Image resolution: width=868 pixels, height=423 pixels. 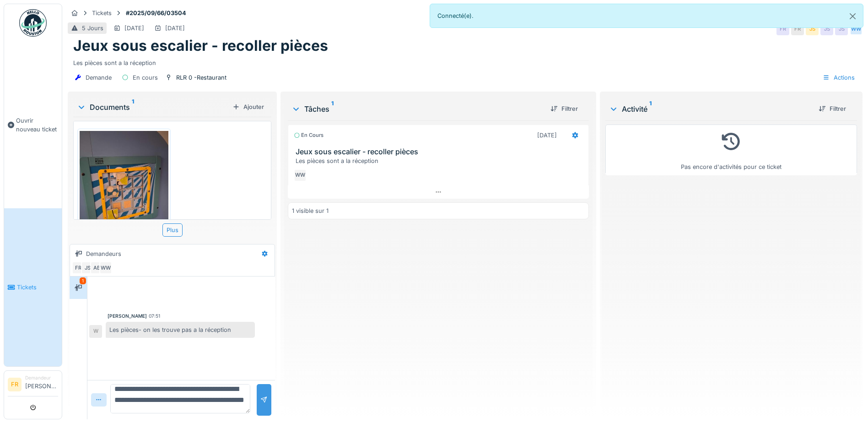 I want to click on strong: #2025/09/66/03504, so click(x=156, y=13).